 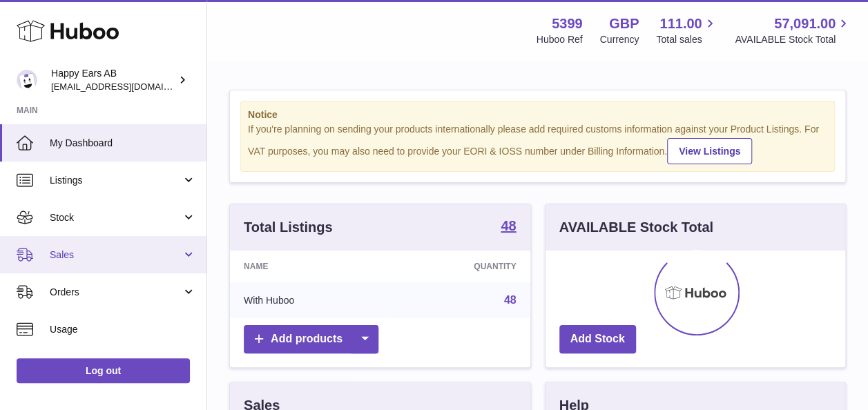 I want to click on a: 111.00 Total sales, so click(x=686, y=30).